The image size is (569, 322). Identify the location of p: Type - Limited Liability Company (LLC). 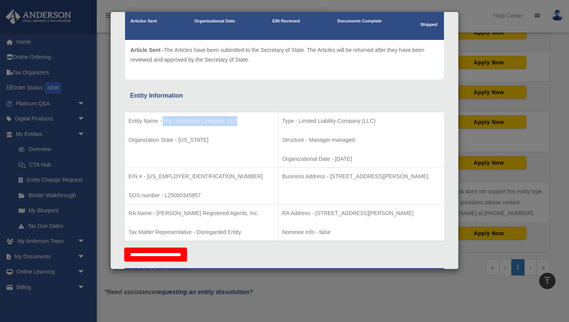
(361, 121).